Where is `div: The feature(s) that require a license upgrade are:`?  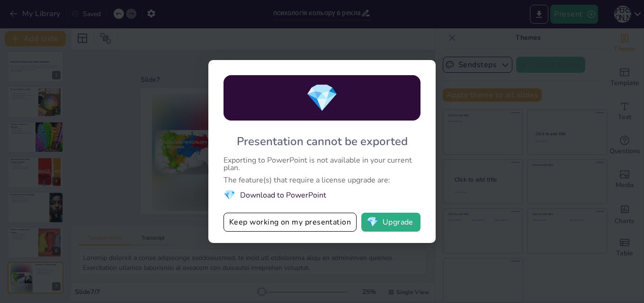 div: The feature(s) that require a license upgrade are: is located at coordinates (322, 180).